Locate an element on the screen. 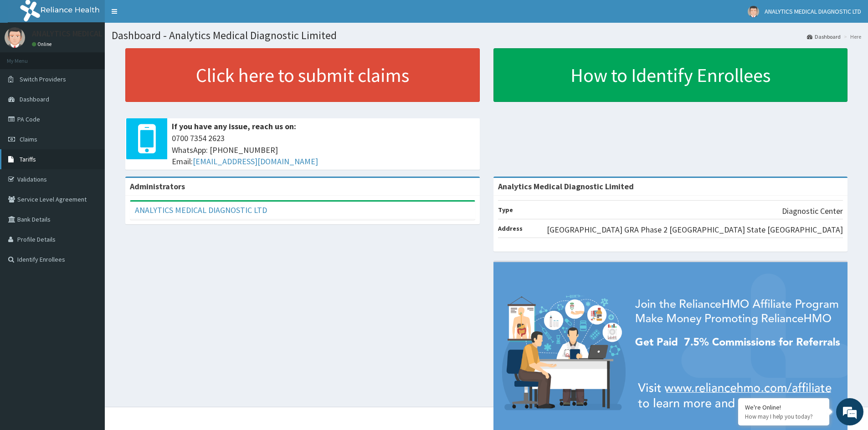 This screenshot has height=430, width=868. textarea: Type your message and hit 'Enter' is located at coordinates (89, 264).